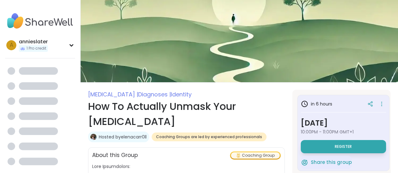 This screenshot has width=398, height=173. What do you see at coordinates (115, 156) in the screenshot?
I see `h2: About this Group` at bounding box center [115, 156].